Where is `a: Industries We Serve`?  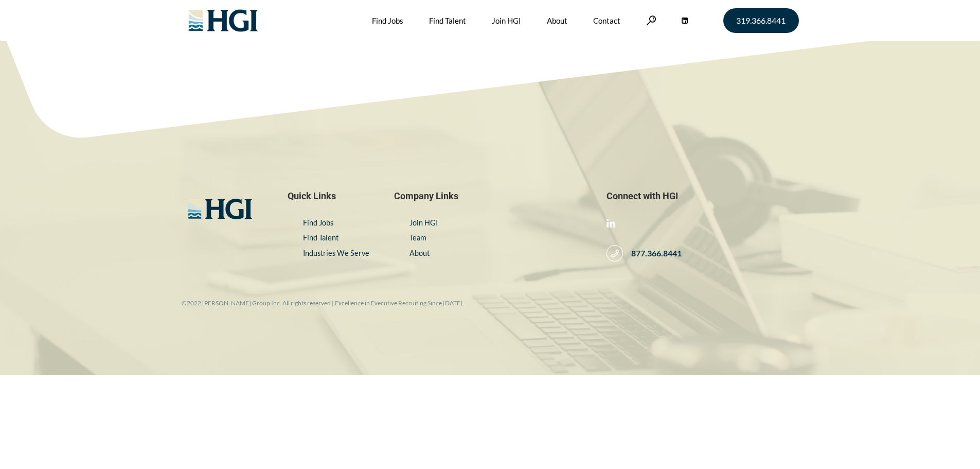 a: Industries We Serve is located at coordinates (336, 253).